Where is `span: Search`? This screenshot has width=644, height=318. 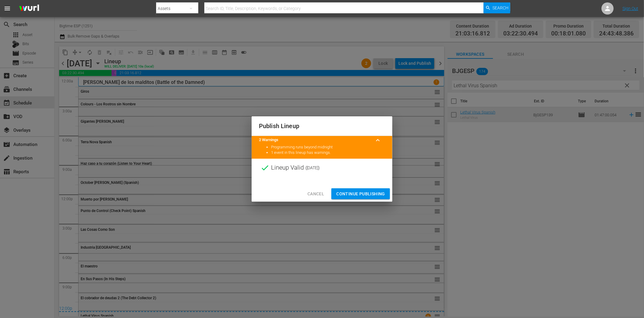
span: Search is located at coordinates (500, 8).